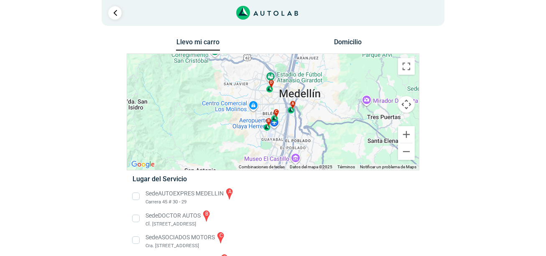 The width and height of the screenshot is (546, 256). I want to click on a: Abre esta zona en Google Maps (se abre en una nueva ventana), so click(143, 165).